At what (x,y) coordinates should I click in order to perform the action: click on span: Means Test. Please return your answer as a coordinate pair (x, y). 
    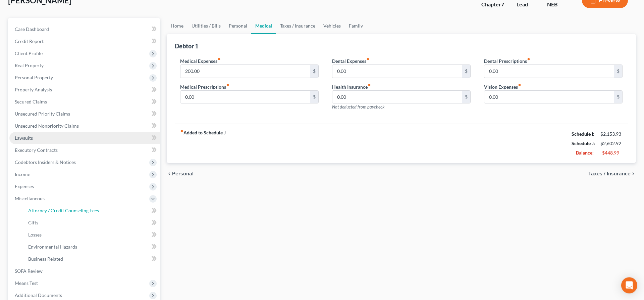
    Looking at the image, I should click on (26, 283).